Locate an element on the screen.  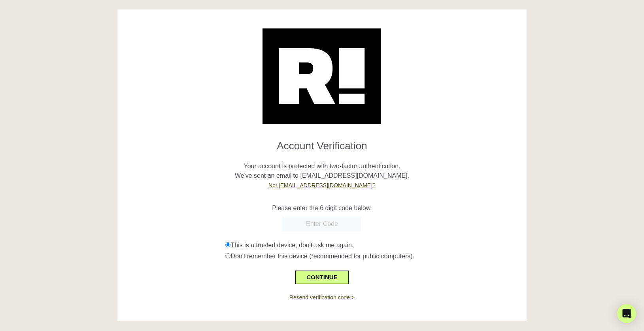
div: This is a trusted device, don't ask me again. is located at coordinates (372, 245).